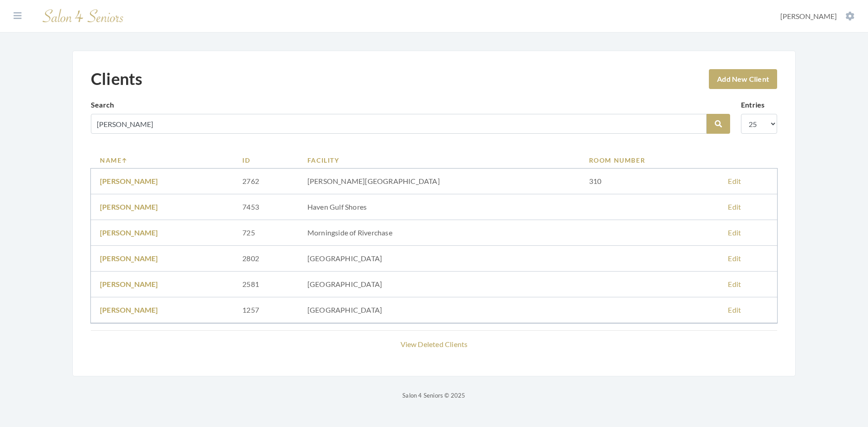 Image resolution: width=868 pixels, height=427 pixels. I want to click on p: Salon 4 Seniors © 2025, so click(434, 395).